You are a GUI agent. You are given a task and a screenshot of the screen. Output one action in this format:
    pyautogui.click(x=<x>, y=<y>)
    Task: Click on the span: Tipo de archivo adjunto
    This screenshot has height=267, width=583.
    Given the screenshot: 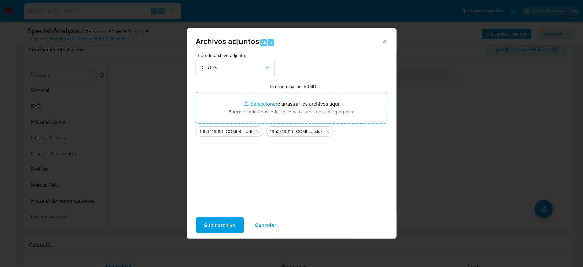 What is the action you would take?
    pyautogui.click(x=237, y=55)
    